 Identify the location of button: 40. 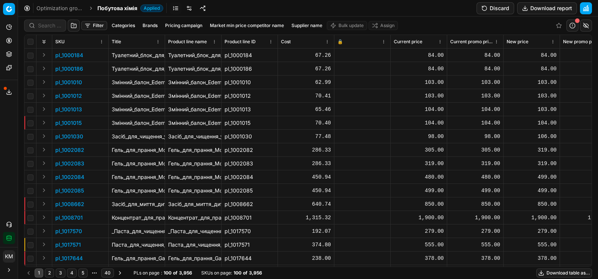
(107, 273).